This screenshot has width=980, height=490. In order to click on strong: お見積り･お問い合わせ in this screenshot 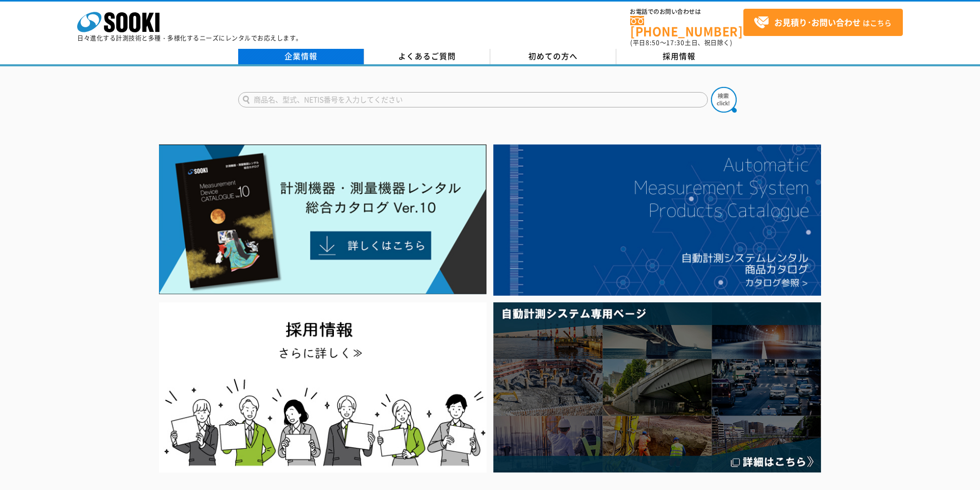, I will do `click(817, 22)`.